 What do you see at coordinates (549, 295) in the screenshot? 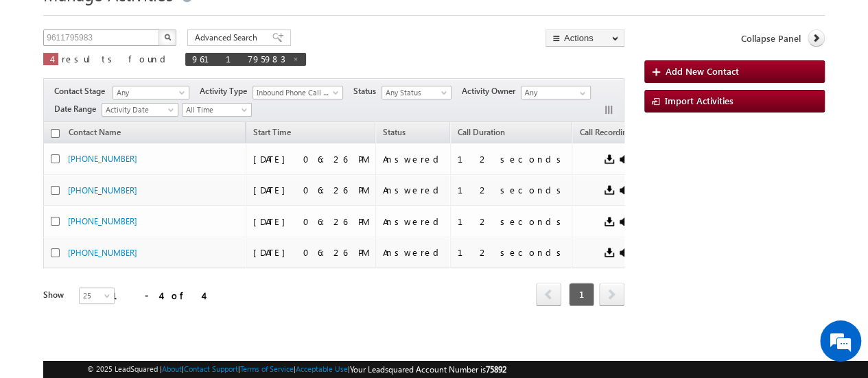
I see `a: prev` at bounding box center [549, 295].